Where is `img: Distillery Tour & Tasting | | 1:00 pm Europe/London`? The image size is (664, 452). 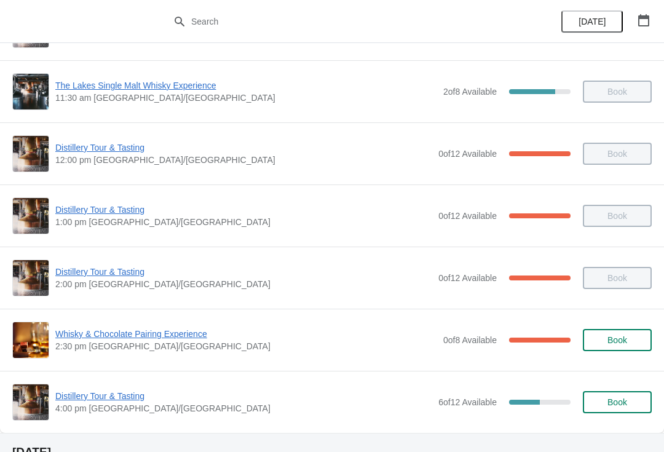
img: Distillery Tour & Tasting | | 1:00 pm Europe/London is located at coordinates (31, 216).